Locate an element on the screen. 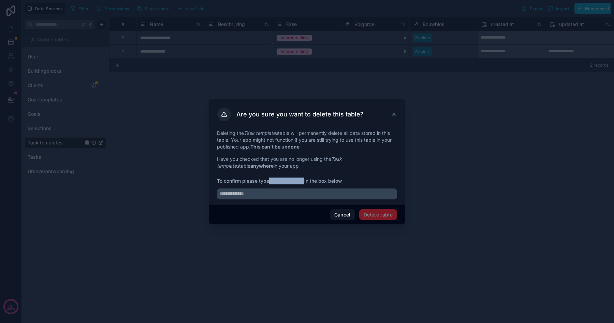 This screenshot has width=614, height=323. p: Deleting the table will permanently delete all data stored in this table. Your app might not func... is located at coordinates (307, 140).